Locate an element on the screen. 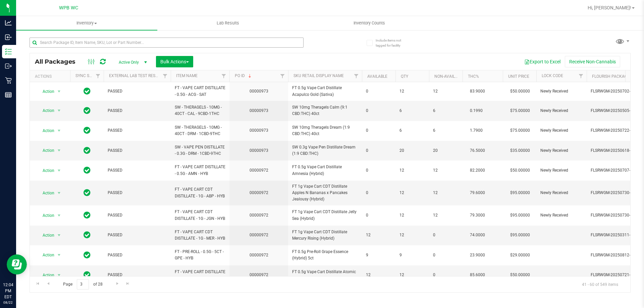  span: SW - VAPE PEN DISTILLATE - 0.3G - DRM - 1CBD-9THC is located at coordinates (200, 150).